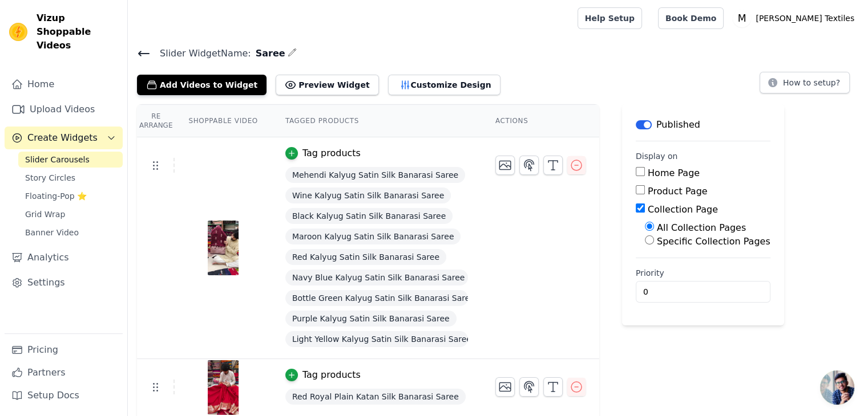  I want to click on button: How to setup?, so click(805, 83).